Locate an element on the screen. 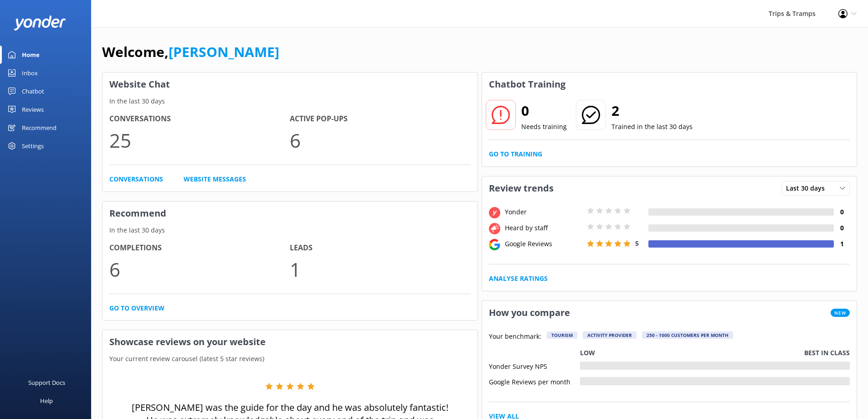 This screenshot has width=868, height=419. div: Support Docs is located at coordinates (47, 382).